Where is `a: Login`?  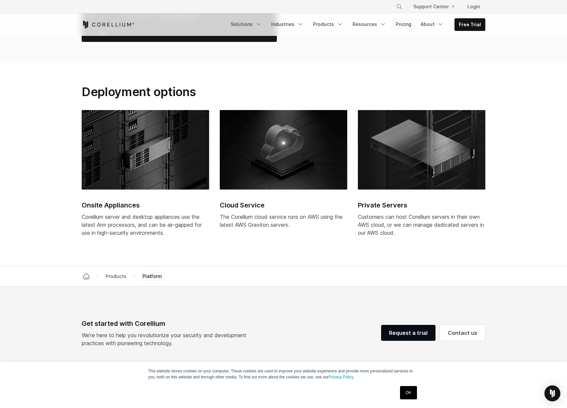
a: Login is located at coordinates (474, 7).